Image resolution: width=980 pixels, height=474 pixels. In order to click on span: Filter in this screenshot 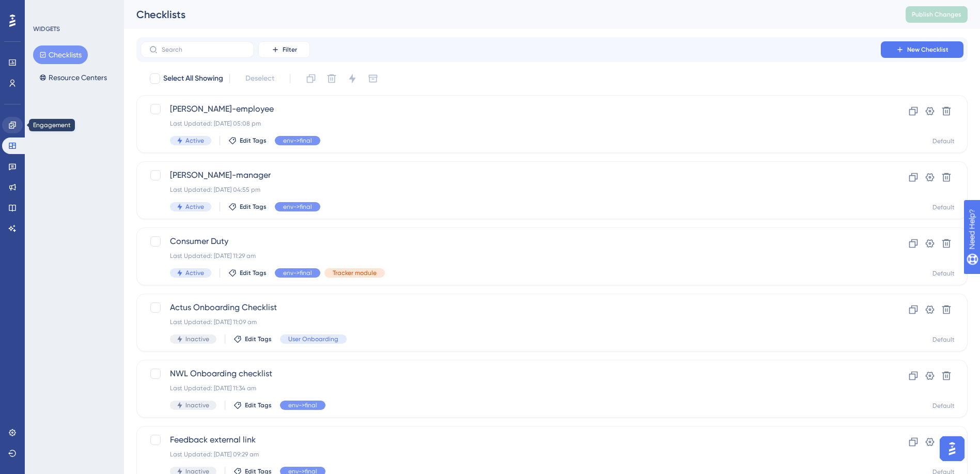, I will do `click(290, 50)`.